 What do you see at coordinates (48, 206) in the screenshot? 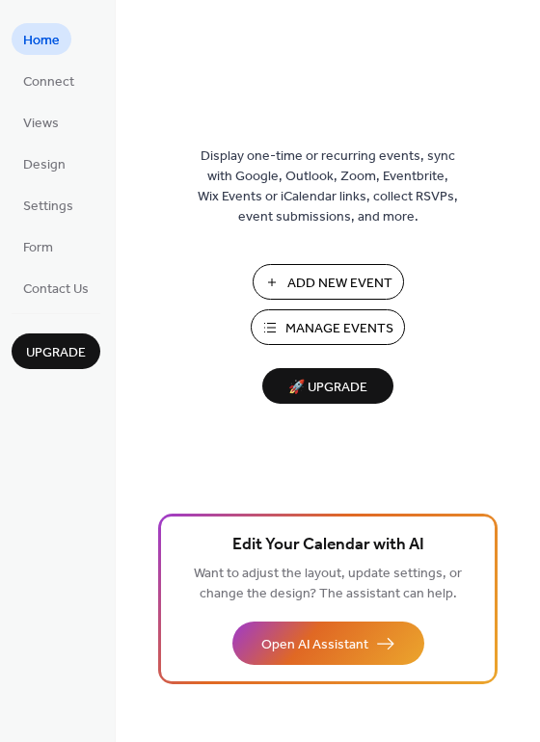
I see `span: Settings` at bounding box center [48, 206].